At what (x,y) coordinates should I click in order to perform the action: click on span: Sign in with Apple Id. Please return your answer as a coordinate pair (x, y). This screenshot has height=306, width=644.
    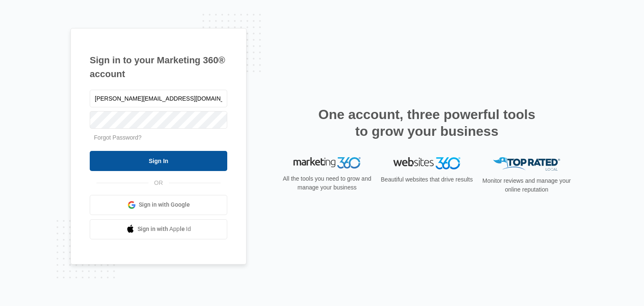
    Looking at the image, I should click on (164, 229).